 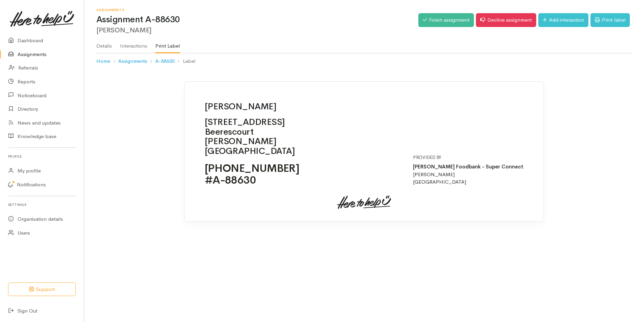 I want to click on a: Print Label, so click(x=167, y=44).